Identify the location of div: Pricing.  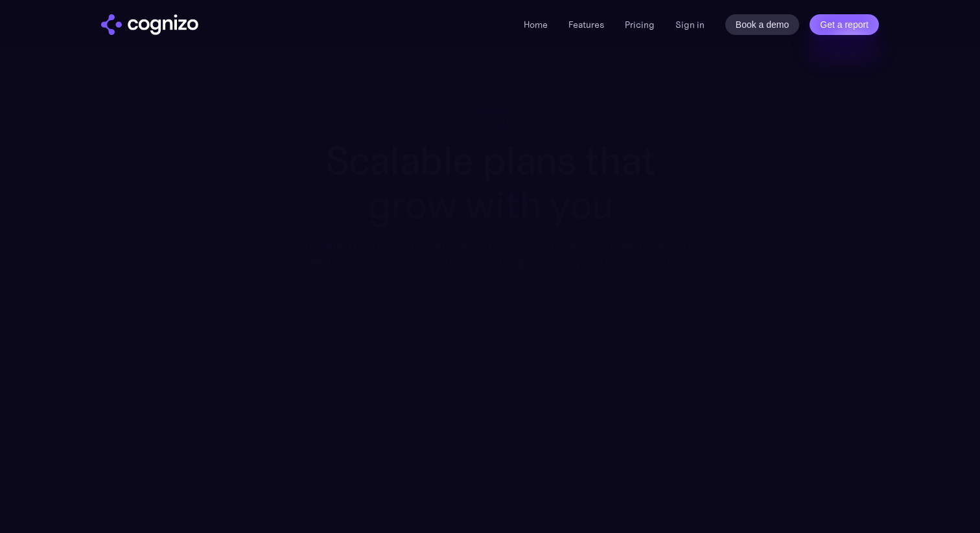
(490, 119).